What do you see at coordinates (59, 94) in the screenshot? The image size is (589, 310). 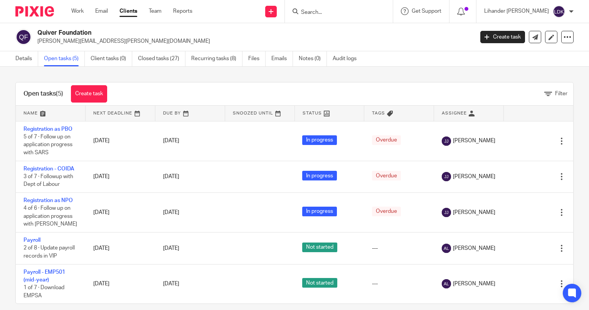 I see `span: (5)` at bounding box center [59, 94].